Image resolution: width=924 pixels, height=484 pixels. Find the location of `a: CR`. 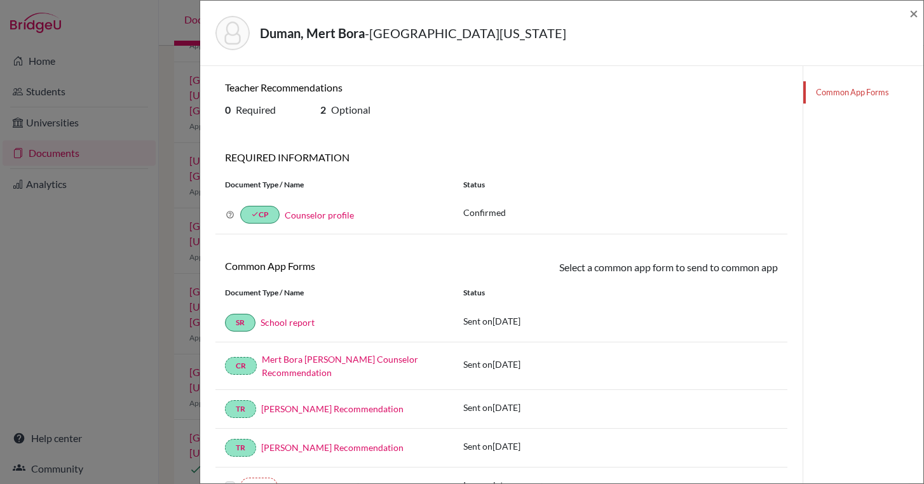

a: CR is located at coordinates (241, 366).